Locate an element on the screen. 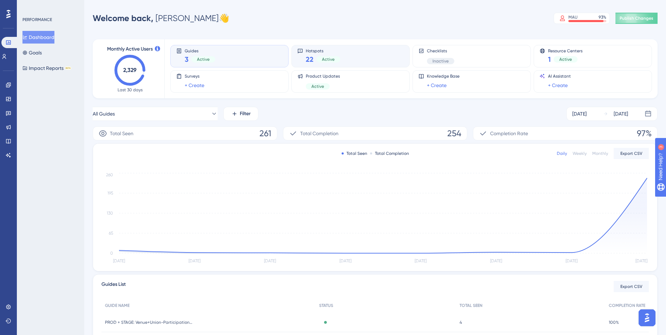  span: 3 is located at coordinates (186, 59).